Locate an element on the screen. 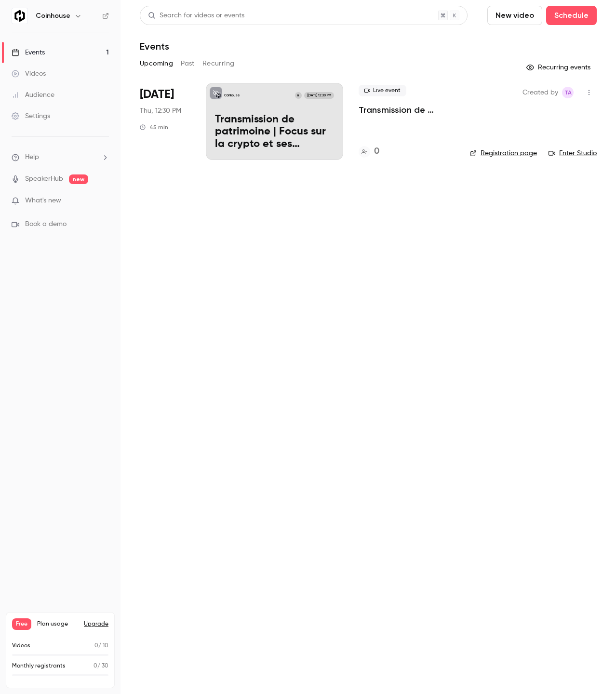 This screenshot has width=616, height=694. p: Monthly registrants is located at coordinates (39, 667).